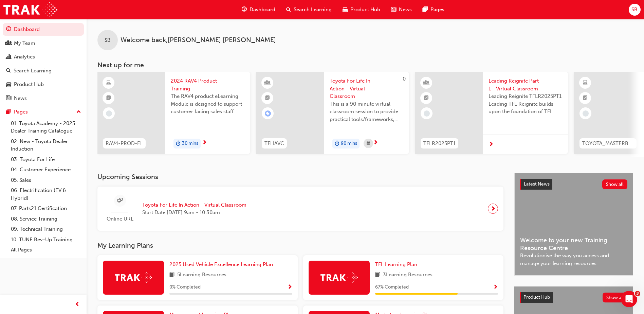 The width and height of the screenshot is (644, 314). Describe the element at coordinates (367, 89) in the screenshot. I see `span: Toyota For Life In Action - Virtual Classroom` at that location.